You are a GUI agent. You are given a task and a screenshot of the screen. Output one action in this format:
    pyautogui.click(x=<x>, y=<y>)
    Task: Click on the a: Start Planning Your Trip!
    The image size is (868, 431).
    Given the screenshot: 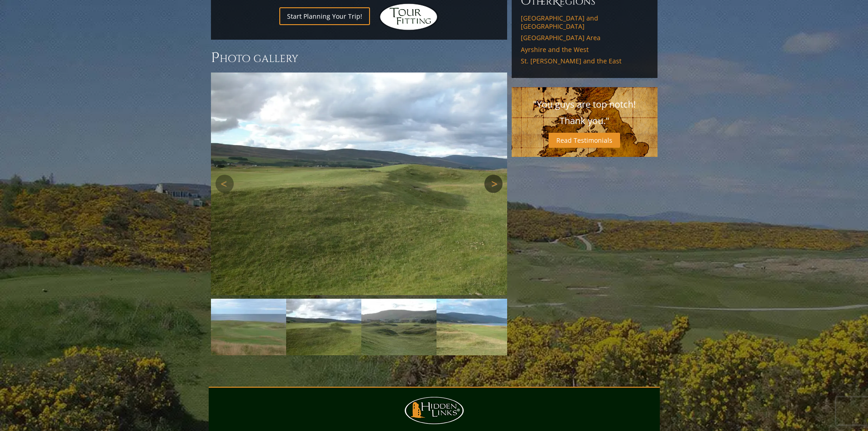 What is the action you would take?
    pyautogui.click(x=324, y=16)
    